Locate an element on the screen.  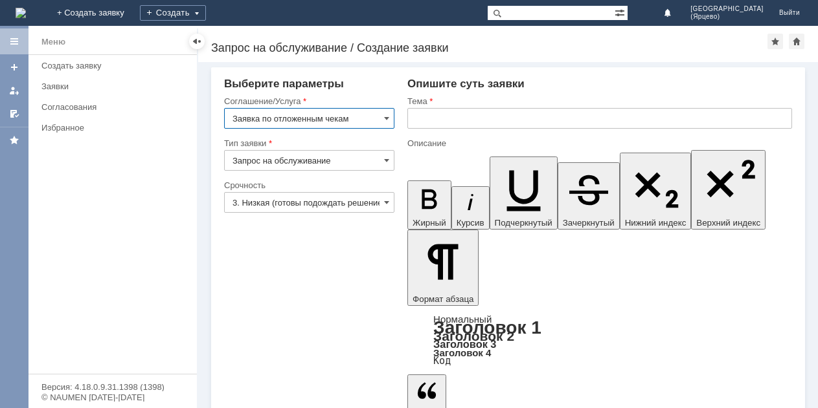
span: Расширенный поиск is located at coordinates (621, 12).